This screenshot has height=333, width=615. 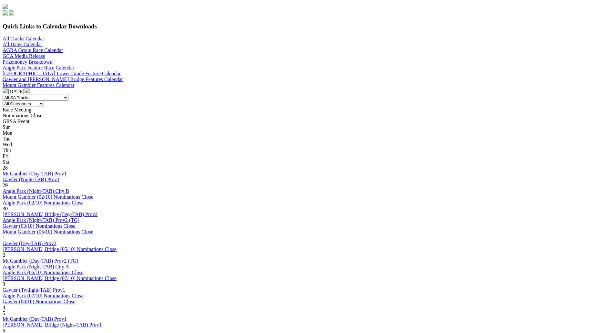 I want to click on span: 1, so click(x=4, y=237).